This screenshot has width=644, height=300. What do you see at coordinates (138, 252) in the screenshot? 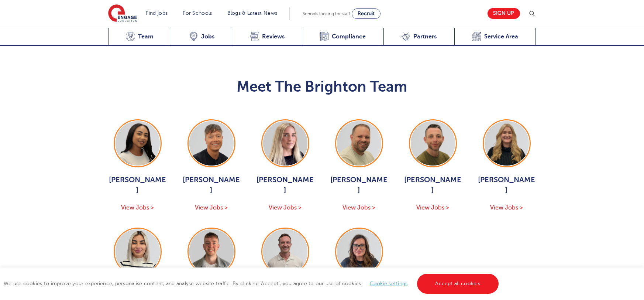
I see `img: Emma Scott` at bounding box center [138, 252].